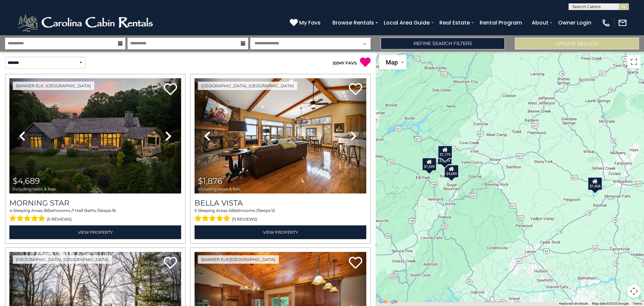 This screenshot has width=644, height=306. What do you see at coordinates (26, 181) in the screenshot?
I see `span: $4,689` at bounding box center [26, 181].